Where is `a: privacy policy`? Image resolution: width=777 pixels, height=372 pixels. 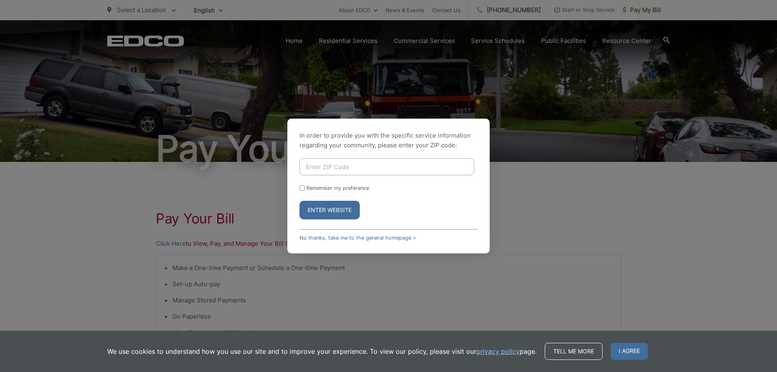
a: privacy policy is located at coordinates (498, 351).